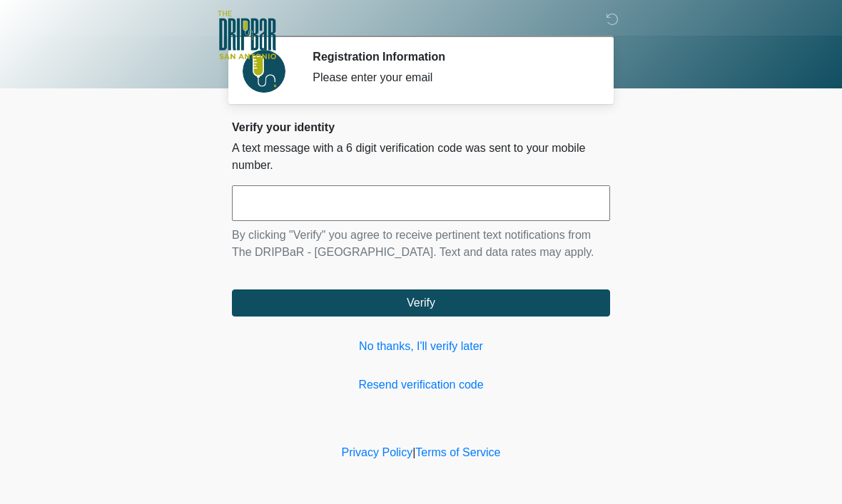 Image resolution: width=842 pixels, height=504 pixels. I want to click on a: Terms of Service, so click(457, 452).